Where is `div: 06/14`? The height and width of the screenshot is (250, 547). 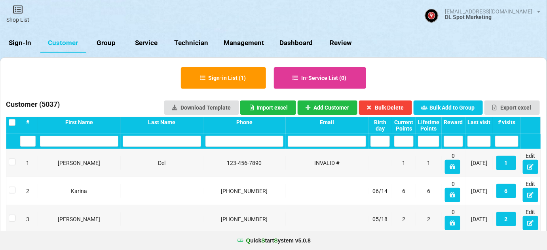
div: 06/14 is located at coordinates (380, 191).